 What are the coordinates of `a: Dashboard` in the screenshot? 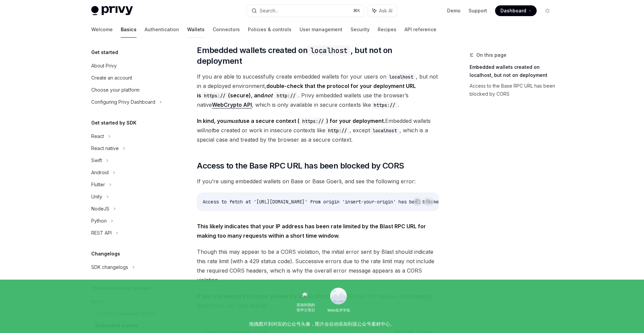 It's located at (516, 10).